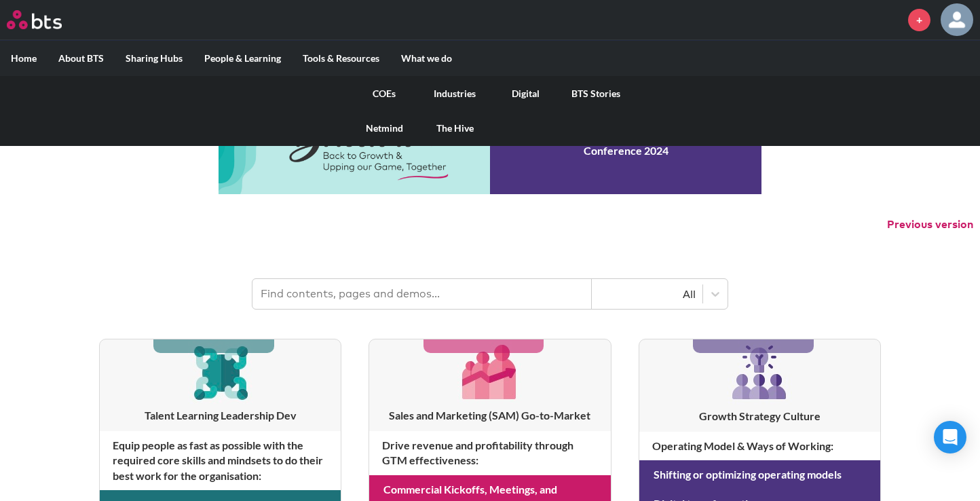  What do you see at coordinates (490, 415) in the screenshot?
I see `h3: Sales and Marketing (SAM) Go-to-Market` at bounding box center [490, 415].